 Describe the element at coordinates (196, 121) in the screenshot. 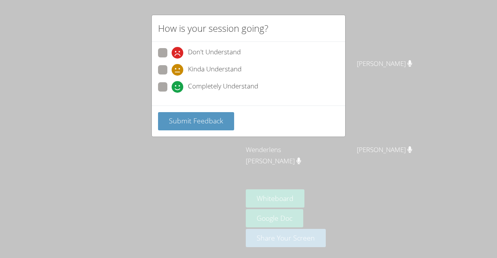

I see `button: Submit Feedback` at that location.